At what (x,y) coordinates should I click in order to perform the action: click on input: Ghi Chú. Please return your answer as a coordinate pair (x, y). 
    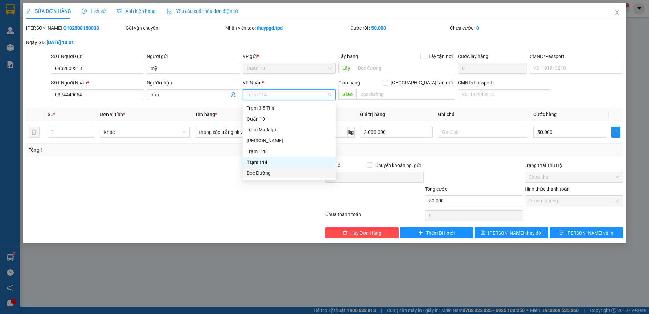
    Looking at the image, I should click on (483, 132).